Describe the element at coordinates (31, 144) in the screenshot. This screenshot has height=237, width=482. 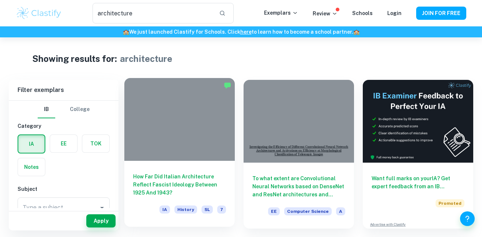
I see `button: IA` at that location.